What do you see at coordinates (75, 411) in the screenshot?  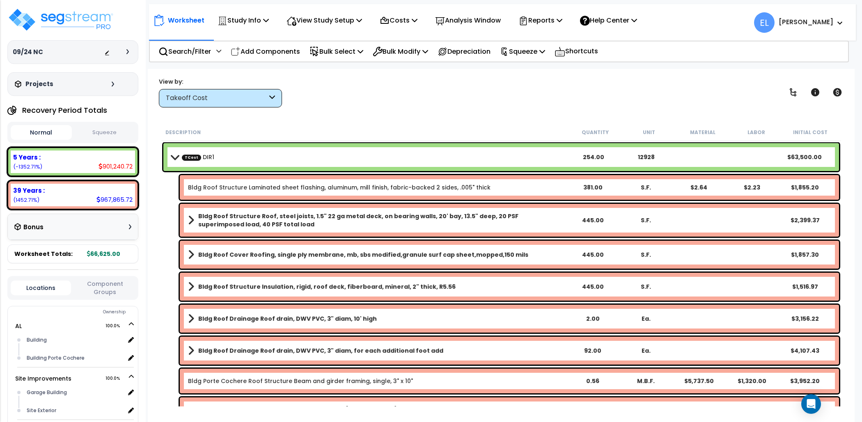 I see `div: Site Exterior` at bounding box center [75, 411].